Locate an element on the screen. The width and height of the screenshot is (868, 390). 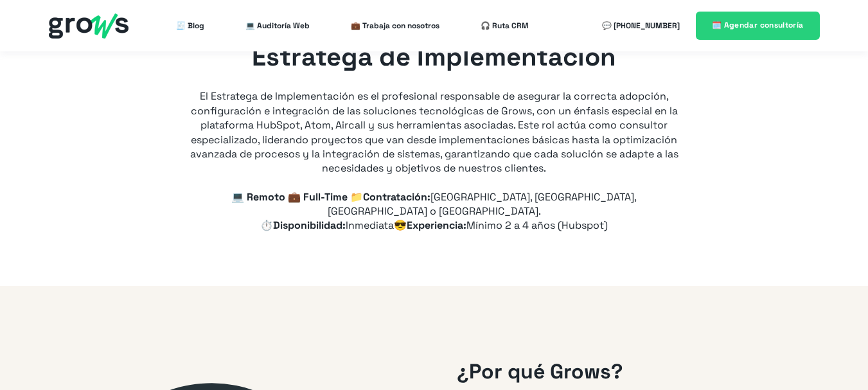
a: 🧾 Blog is located at coordinates (190, 26).